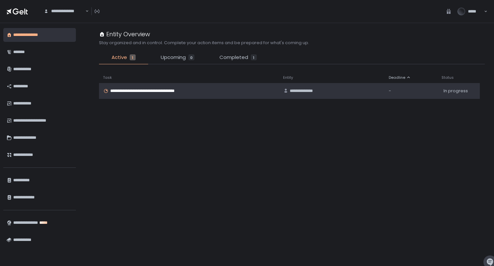 This screenshot has height=266, width=494. What do you see at coordinates (191, 57) in the screenshot?
I see `div: 0` at bounding box center [191, 57].